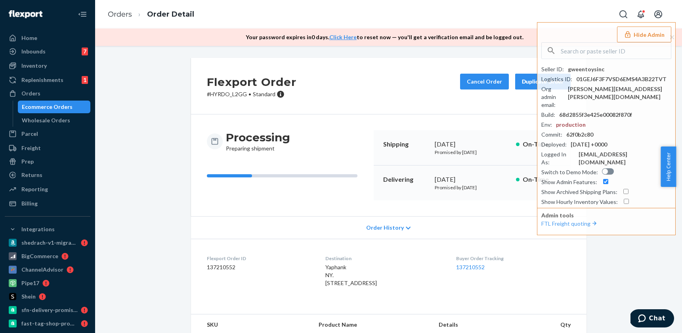 This screenshot has width=682, height=333. What do you see at coordinates (31, 148) in the screenshot?
I see `div: Freight` at bounding box center [31, 148].